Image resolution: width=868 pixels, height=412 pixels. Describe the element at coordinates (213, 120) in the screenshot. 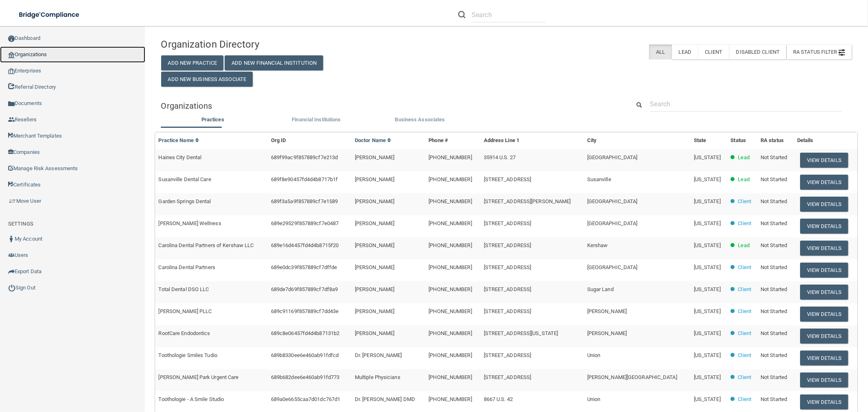

I see `li: Practices` at that location.